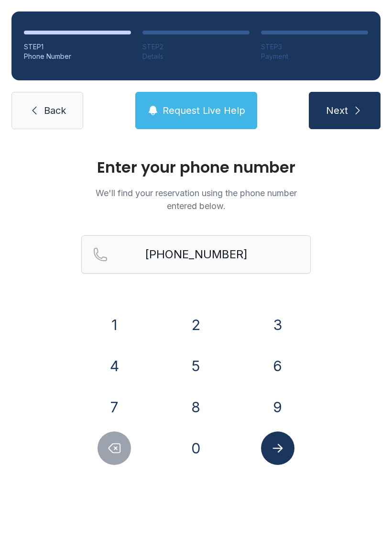 The width and height of the screenshot is (392, 541). I want to click on button: 6, so click(278, 366).